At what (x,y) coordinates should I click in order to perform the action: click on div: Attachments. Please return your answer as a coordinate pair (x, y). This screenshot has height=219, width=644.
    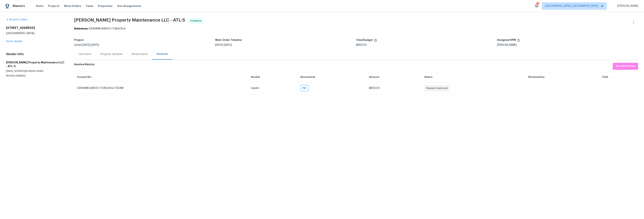
    Looking at the image, I should click on (140, 54).